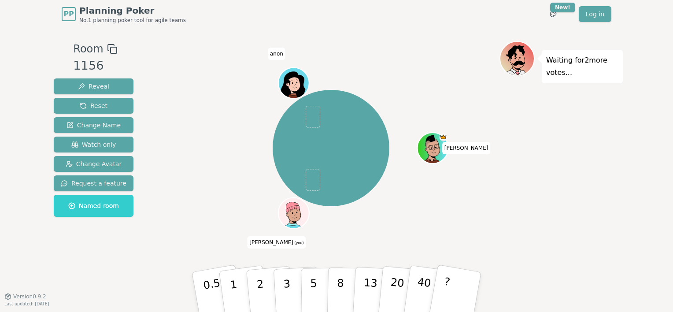 The width and height of the screenshot is (673, 312). What do you see at coordinates (93, 106) in the screenshot?
I see `button: Reset` at bounding box center [93, 106].